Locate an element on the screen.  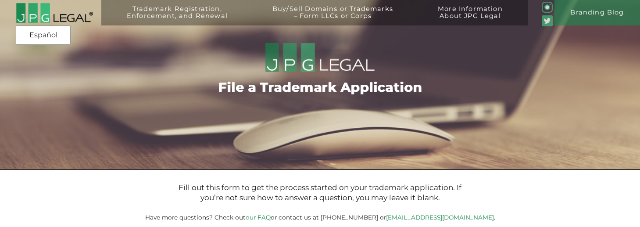
a: Buy/Sell Domains or Trademarks– Form LLCs or Corps is located at coordinates (333, 18).